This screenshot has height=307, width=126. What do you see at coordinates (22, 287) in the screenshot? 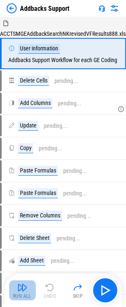
I see `img: Run All` at bounding box center [22, 287].